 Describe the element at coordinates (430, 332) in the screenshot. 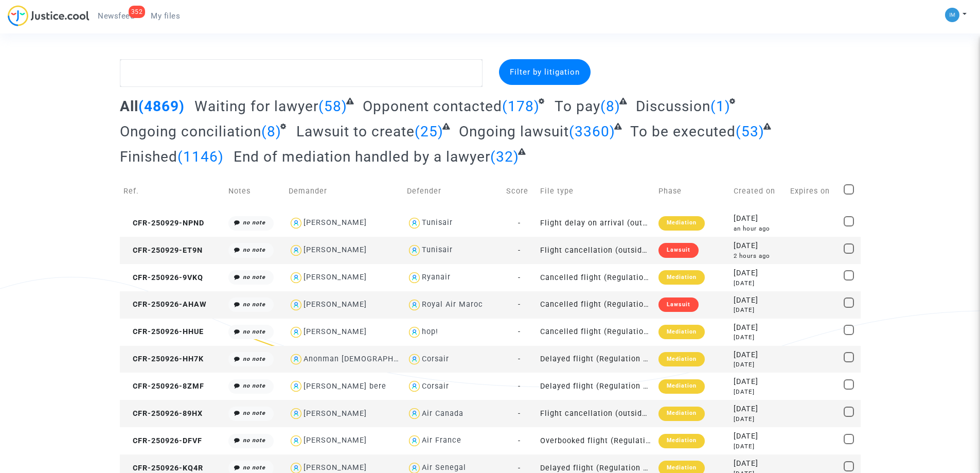

I see `div: hop!` at that location.